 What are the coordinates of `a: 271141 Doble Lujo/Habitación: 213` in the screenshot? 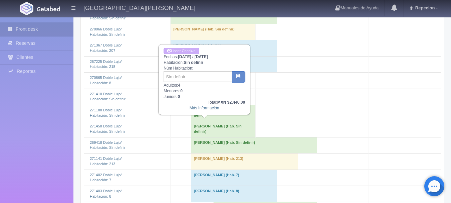 It's located at (106, 161).